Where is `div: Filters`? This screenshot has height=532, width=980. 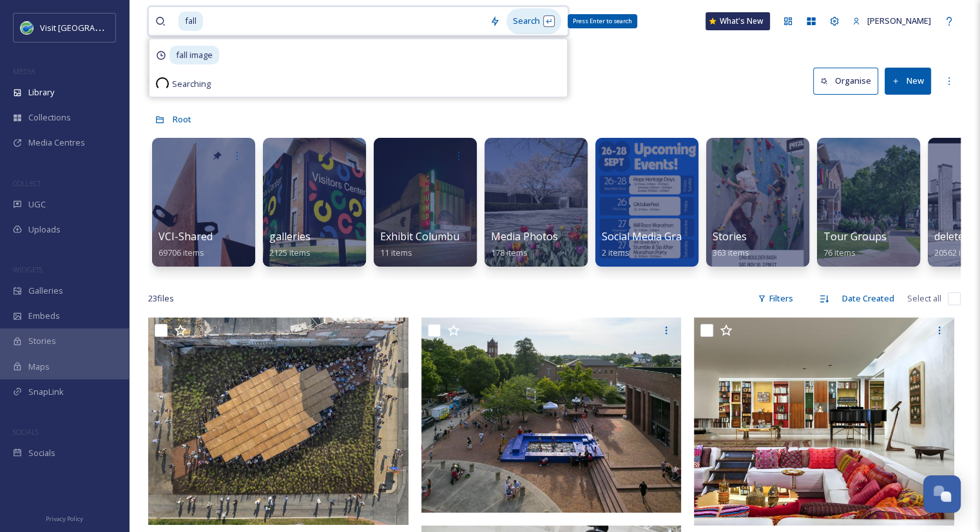 div: Filters is located at coordinates (775, 298).